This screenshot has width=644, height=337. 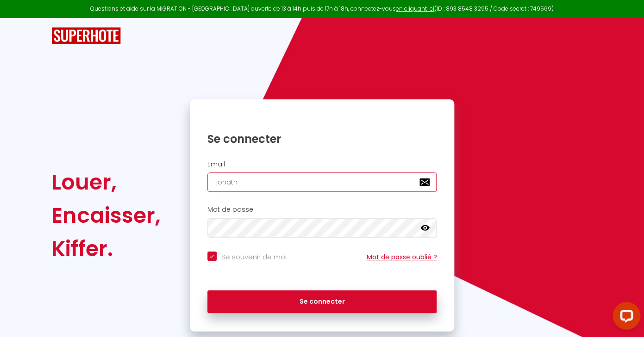 What do you see at coordinates (106, 248) in the screenshot?
I see `div: Kiffer.` at bounding box center [106, 248].